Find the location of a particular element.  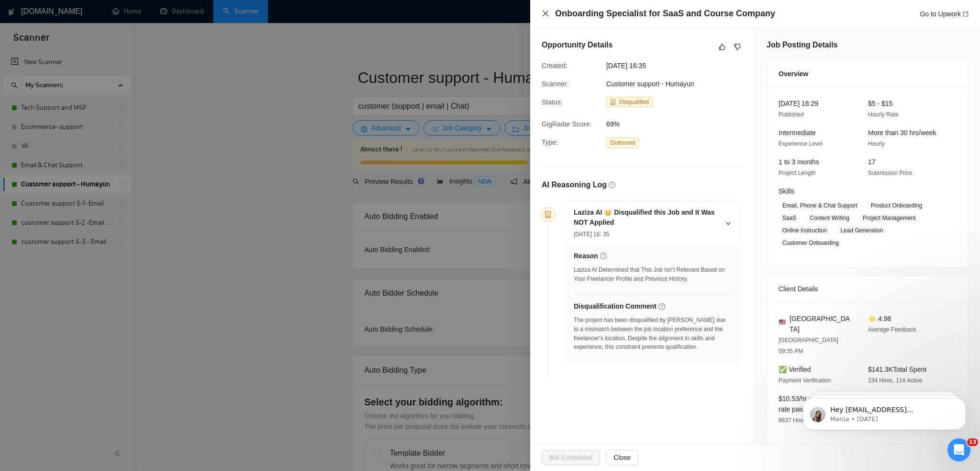

span: $5 - $15 is located at coordinates (880, 103).